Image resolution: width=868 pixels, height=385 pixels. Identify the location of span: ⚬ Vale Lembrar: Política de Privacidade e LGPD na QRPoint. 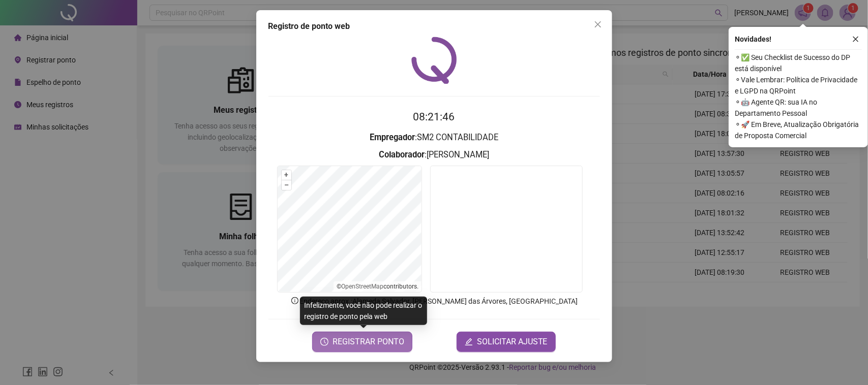
(798, 85).